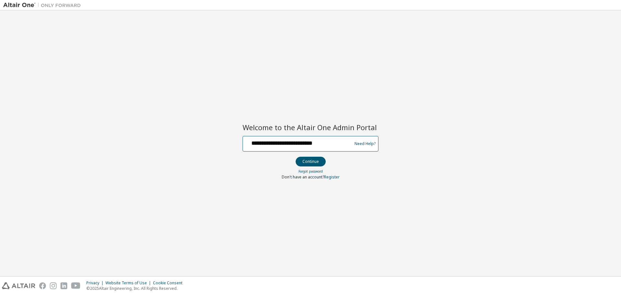 This screenshot has width=621, height=295. I want to click on button: Continue, so click(311, 161).